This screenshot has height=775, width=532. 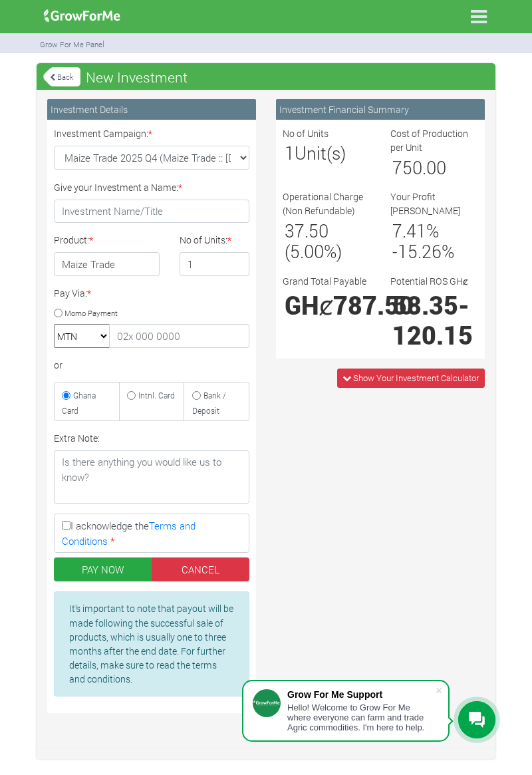 What do you see at coordinates (289, 152) in the screenshot?
I see `span: 1` at bounding box center [289, 152].